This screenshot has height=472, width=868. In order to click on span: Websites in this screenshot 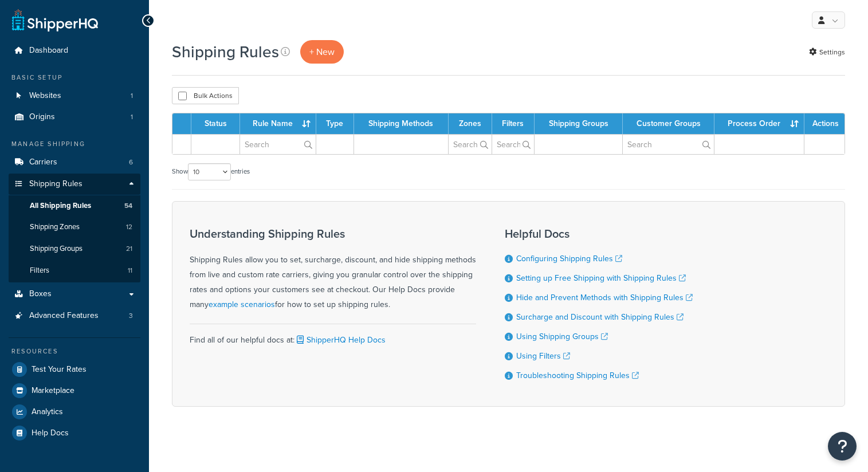, I will do `click(45, 96)`.